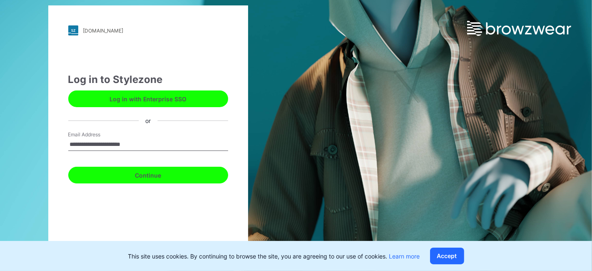 The height and width of the screenshot is (271, 592). I want to click on p: This site uses cookies. By continuing to browse the site, you are agreeing to our use of cookies., so click(274, 256).